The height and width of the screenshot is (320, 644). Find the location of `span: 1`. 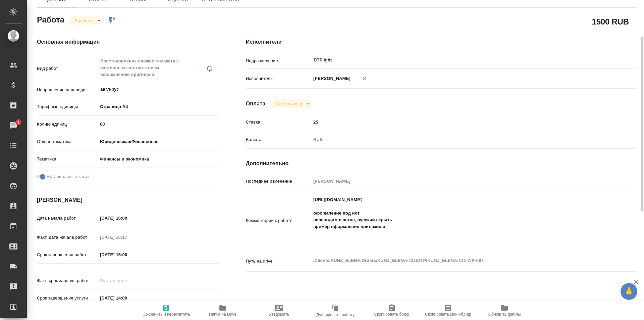

span: 1 is located at coordinates (18, 122).